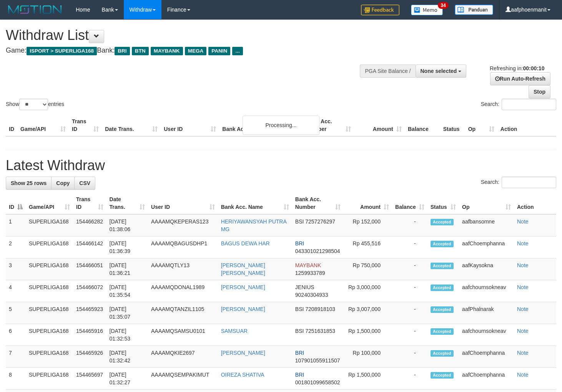  Describe the element at coordinates (63, 183) in the screenshot. I see `span: Copy` at that location.